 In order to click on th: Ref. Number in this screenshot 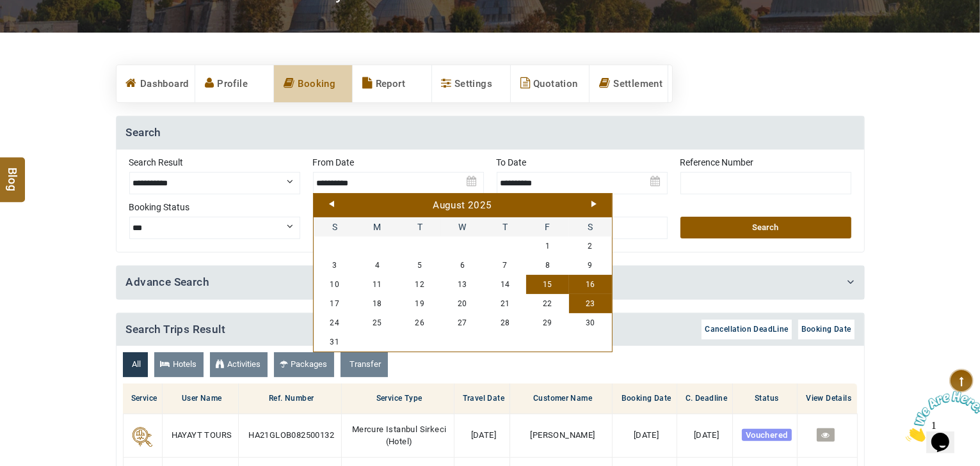, I will do `click(289, 399)`.